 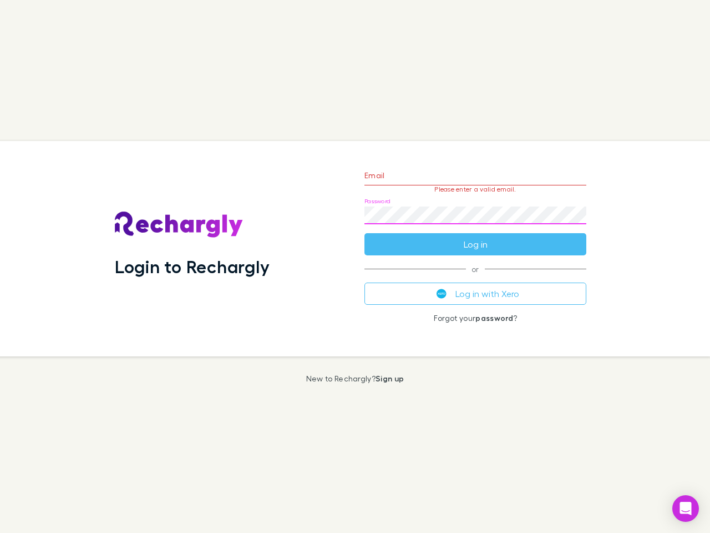 I want to click on a: Sign up, so click(x=390, y=378).